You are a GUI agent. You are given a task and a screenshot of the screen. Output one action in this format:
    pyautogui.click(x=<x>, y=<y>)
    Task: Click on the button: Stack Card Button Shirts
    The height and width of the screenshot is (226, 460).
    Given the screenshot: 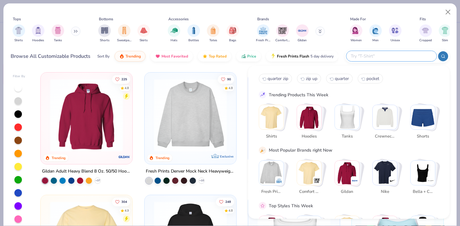 What is the action you would take?
    pyautogui.click(x=273, y=123)
    